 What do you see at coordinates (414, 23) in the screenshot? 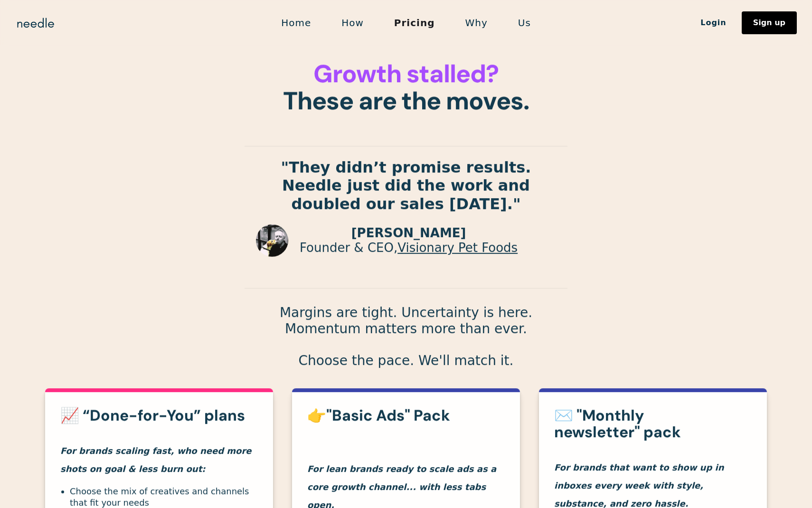
I see `a: Pricing` at bounding box center [414, 23].